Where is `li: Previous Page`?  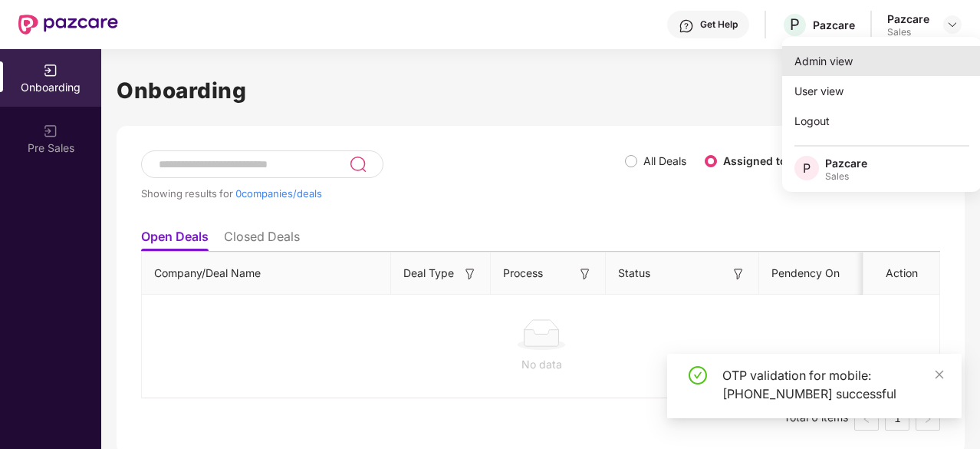 li: Previous Page is located at coordinates (866, 418).